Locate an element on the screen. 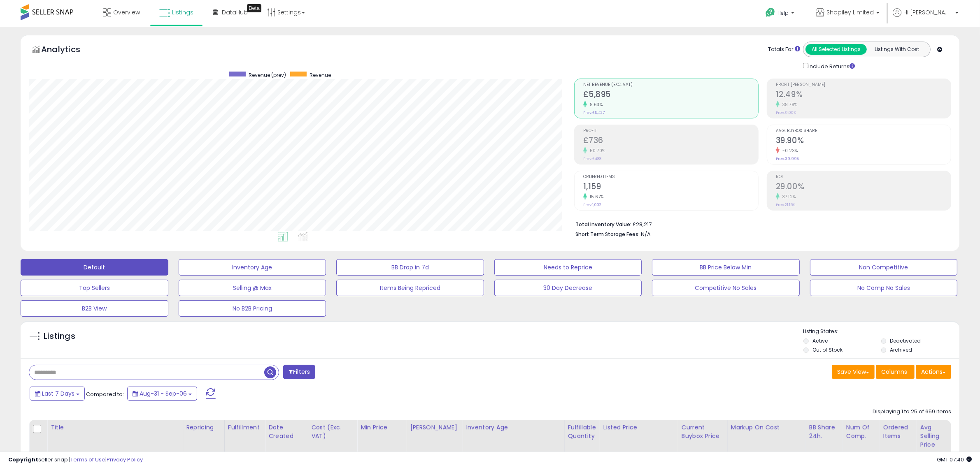 This screenshot has height=468, width=980. span: Overview is located at coordinates (127, 12).